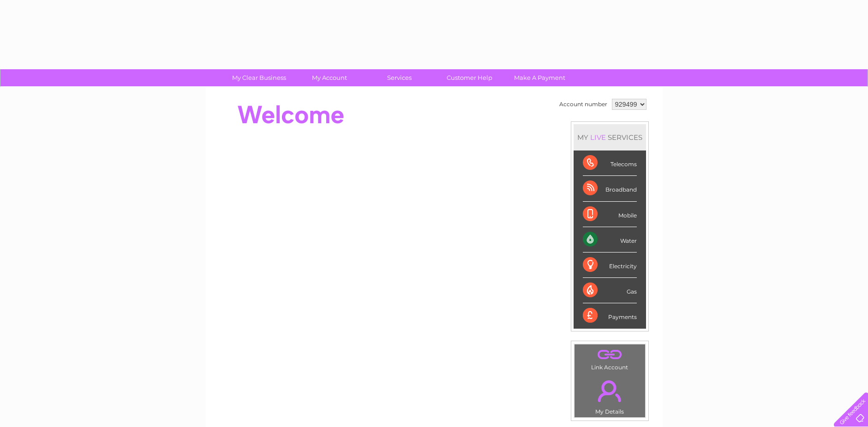 The height and width of the screenshot is (427, 868). I want to click on div: Gas, so click(609, 290).